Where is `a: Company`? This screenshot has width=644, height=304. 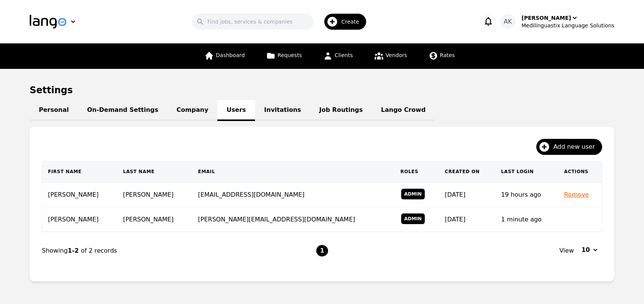 a: Company is located at coordinates (192, 111).